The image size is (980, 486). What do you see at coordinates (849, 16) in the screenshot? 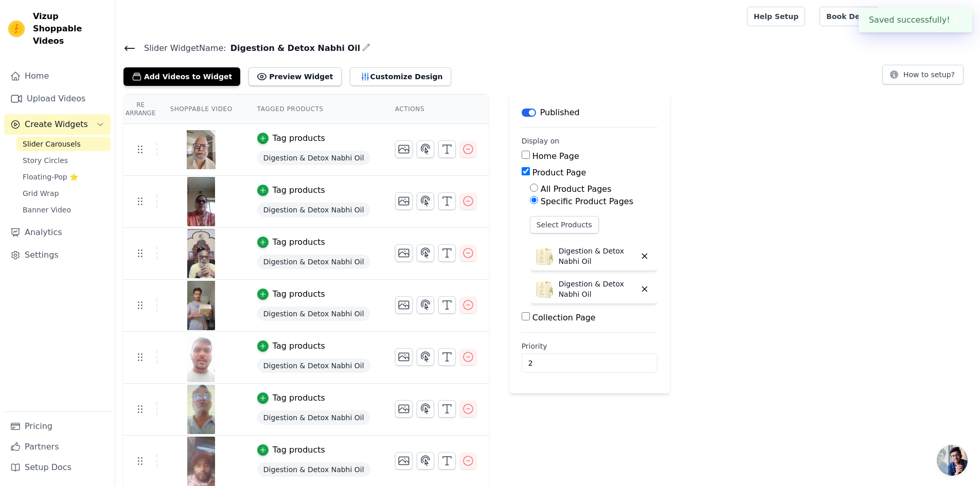
I see `a: Book Demo` at bounding box center [849, 16].